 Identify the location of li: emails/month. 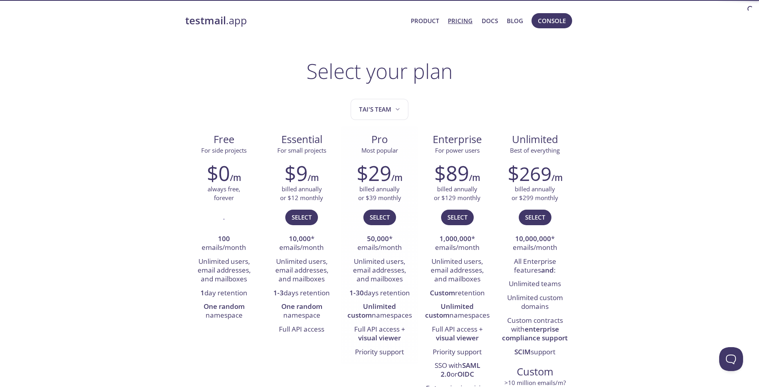
(224, 243).